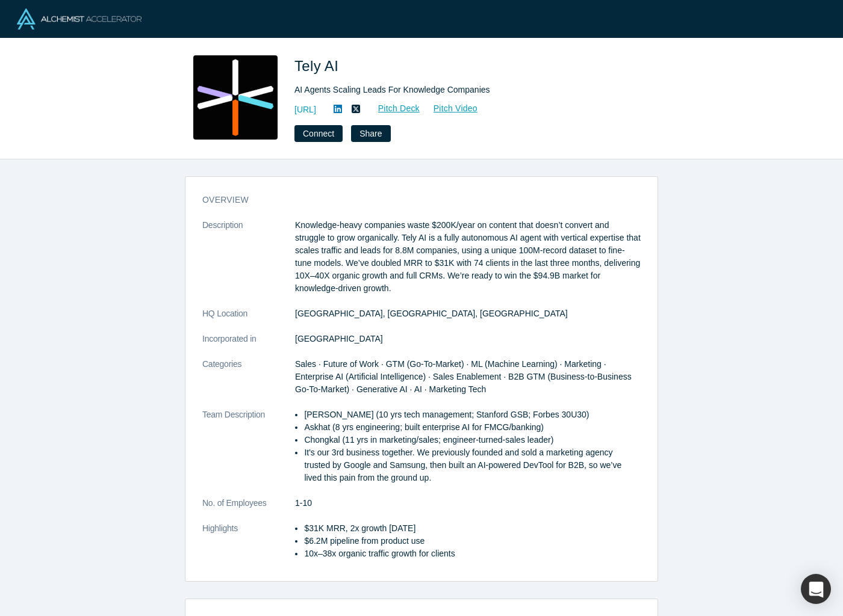 This screenshot has width=843, height=616. I want to click on img: Alchemist Logo, so click(79, 18).